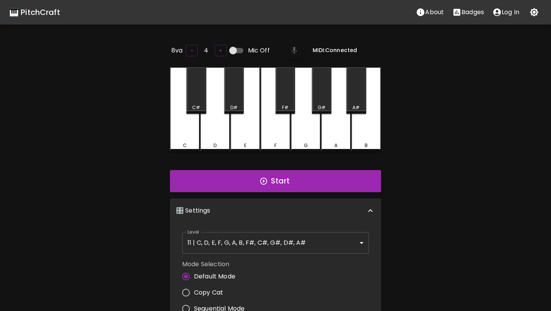 This screenshot has width=551, height=311. I want to click on h6: 4, so click(206, 50).